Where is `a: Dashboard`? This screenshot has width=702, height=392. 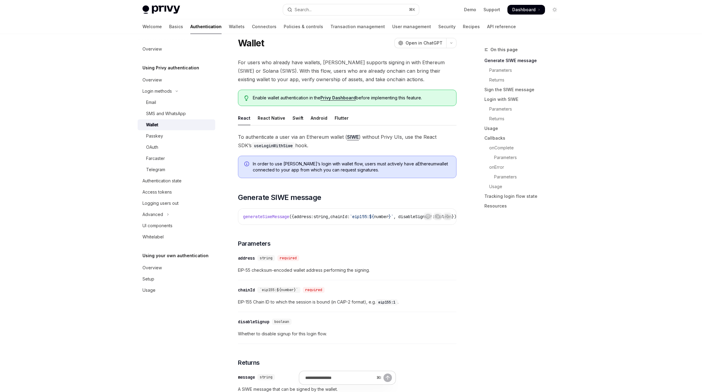 a: Dashboard is located at coordinates (526, 10).